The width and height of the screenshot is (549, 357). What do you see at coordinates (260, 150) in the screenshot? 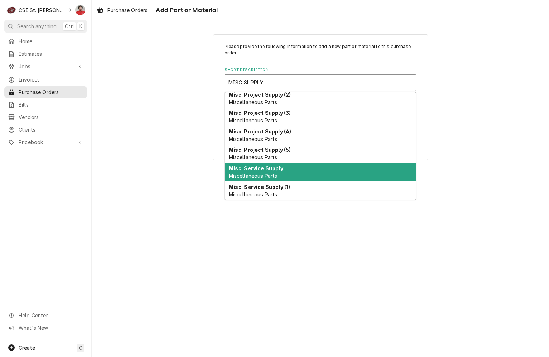
I see `strong: Misc. Project Supply (5)` at bounding box center [260, 150].